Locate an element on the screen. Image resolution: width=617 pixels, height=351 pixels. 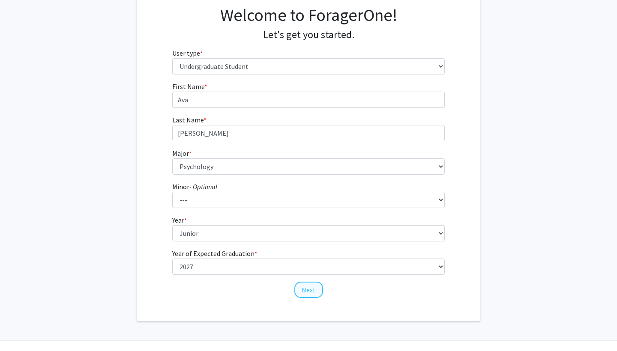
h1: Welcome to ForagerOne! is located at coordinates (308, 15).